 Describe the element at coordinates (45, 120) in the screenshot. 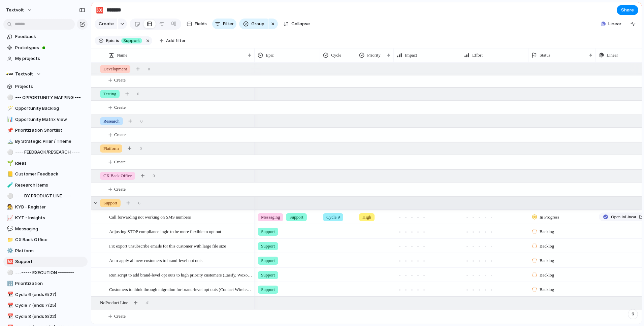

I see `a: 📊Opportunity Matrix View` at that location.